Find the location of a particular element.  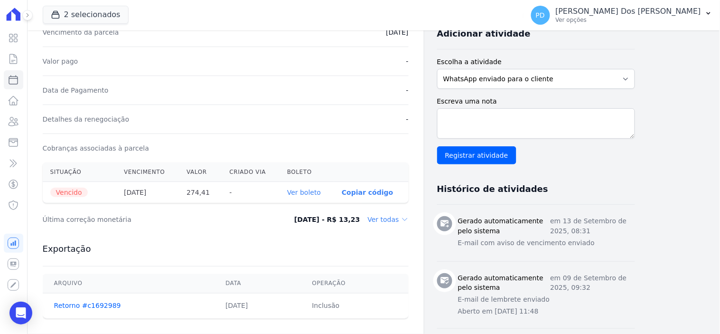

span: Vencido is located at coordinates (69, 192).